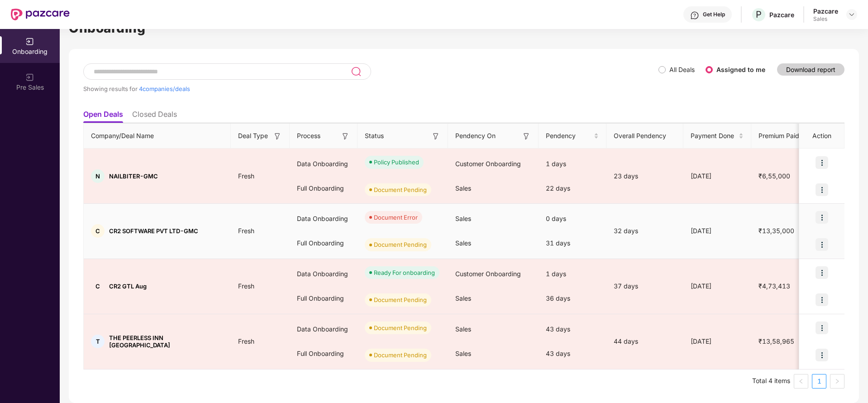  What do you see at coordinates (104, 116) in the screenshot?
I see `li: Open Deals` at bounding box center [104, 116].